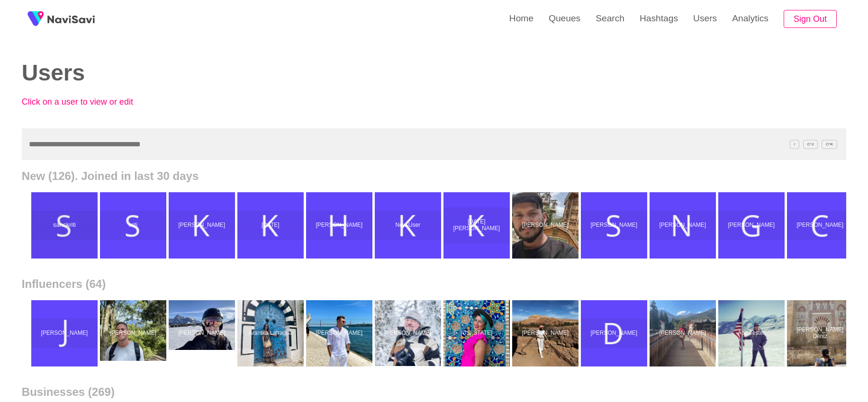 This screenshot has width=868, height=402. Describe the element at coordinates (434, 392) in the screenshot. I see `h2: Businesses (269)` at that location.